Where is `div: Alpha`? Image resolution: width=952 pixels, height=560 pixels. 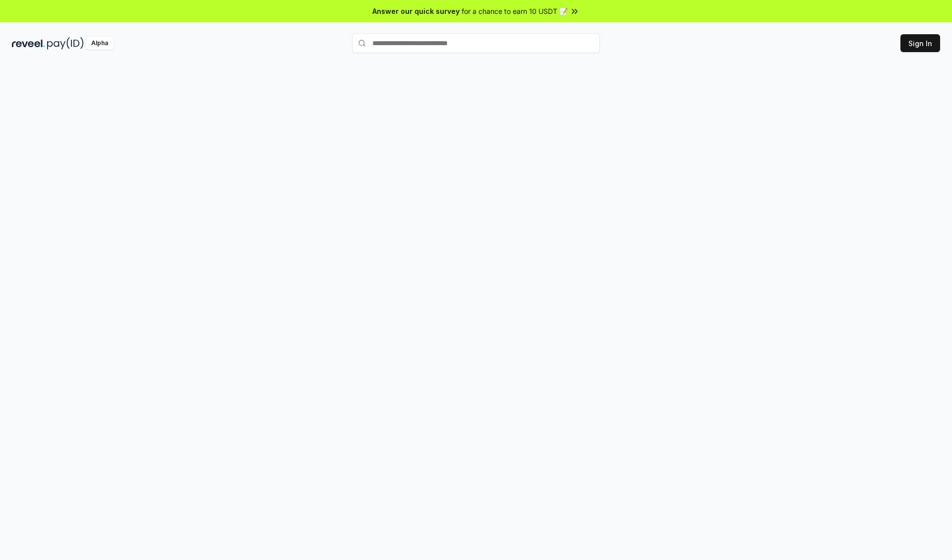 div: Alpha is located at coordinates (100, 43).